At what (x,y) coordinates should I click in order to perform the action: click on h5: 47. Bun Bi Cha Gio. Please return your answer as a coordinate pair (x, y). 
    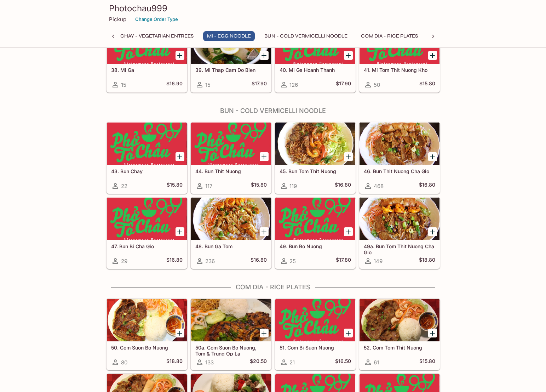
    Looking at the image, I should click on (147, 246).